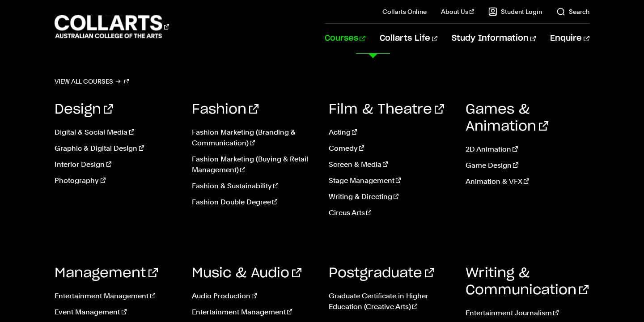  I want to click on a: Graphic & Digital Design, so click(116, 149).